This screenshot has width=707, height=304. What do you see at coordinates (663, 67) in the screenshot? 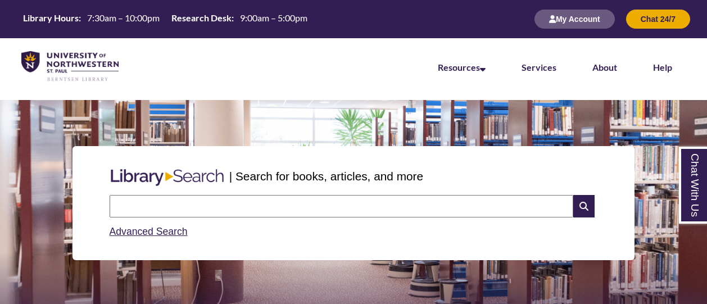
I see `a: Help` at bounding box center [663, 67].